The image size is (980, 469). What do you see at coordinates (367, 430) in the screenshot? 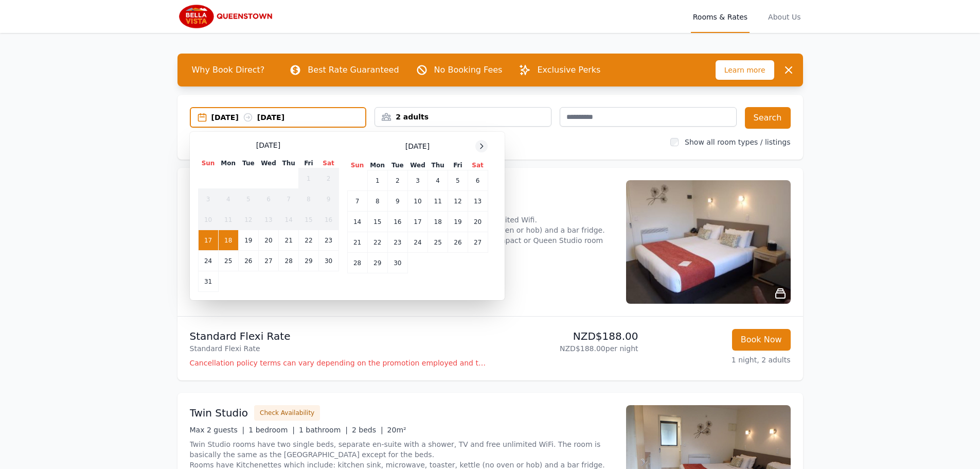
I see `span: 2 beds |` at bounding box center [367, 430].